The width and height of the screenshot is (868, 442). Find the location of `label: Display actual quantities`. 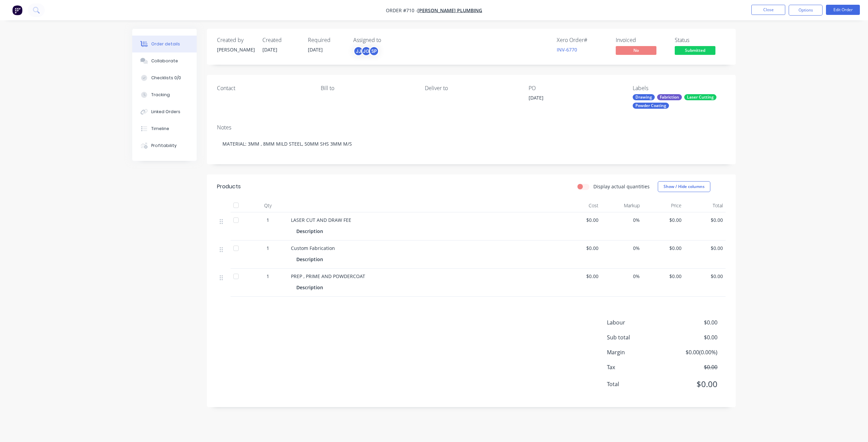

label: Display actual quantities is located at coordinates (622, 186).